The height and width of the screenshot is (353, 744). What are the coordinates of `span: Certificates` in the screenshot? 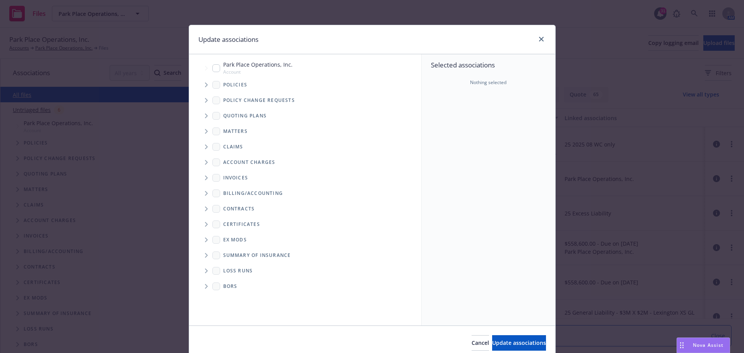 It's located at (241, 224).